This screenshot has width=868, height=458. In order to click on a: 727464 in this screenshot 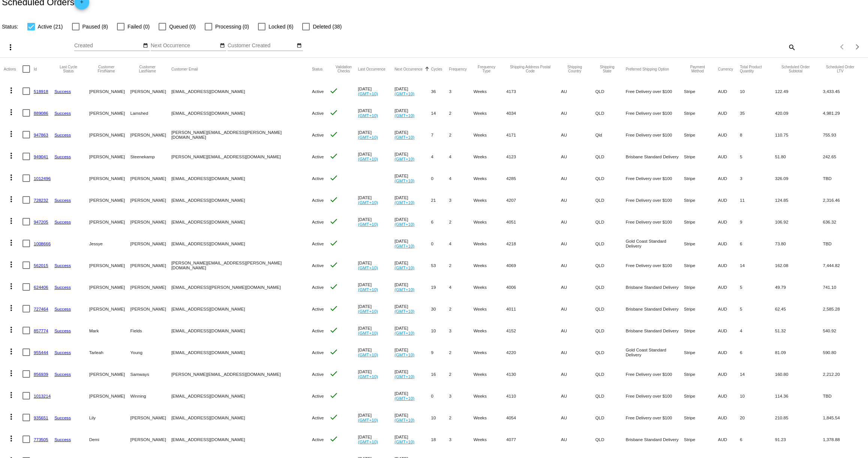, I will do `click(41, 309)`.